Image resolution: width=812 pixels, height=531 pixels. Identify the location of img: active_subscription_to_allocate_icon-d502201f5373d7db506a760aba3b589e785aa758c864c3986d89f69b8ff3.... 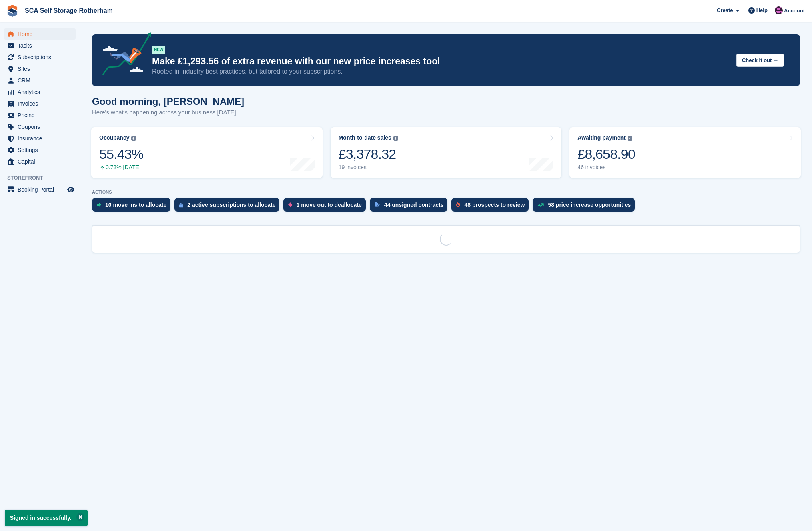
(181, 205).